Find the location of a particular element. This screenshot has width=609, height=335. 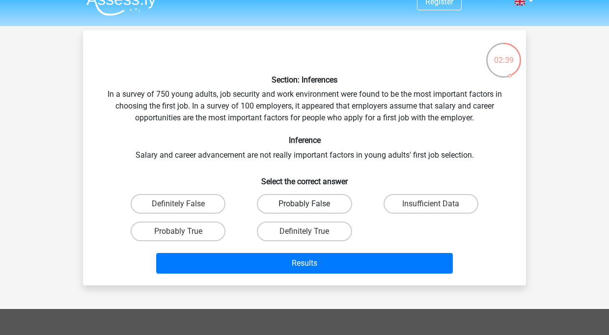

label: Insufficient Data is located at coordinates (430, 204).